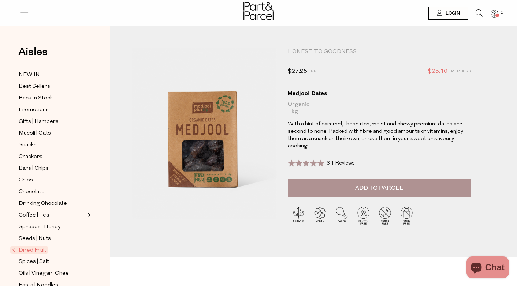 This screenshot has height=286, width=517. I want to click on button: Add to Parcel, so click(379, 189).